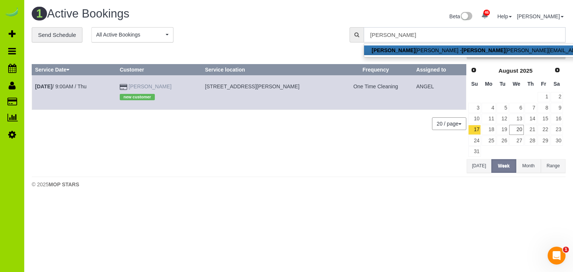 This screenshot has height=272, width=573. Describe the element at coordinates (544, 97) in the screenshot. I see `a: 1` at that location.